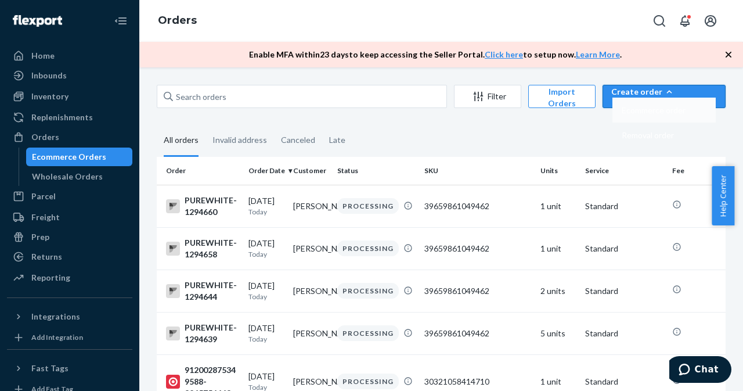 The image size is (743, 391). Describe the element at coordinates (80, 177) in the screenshot. I see `a: Wholesale Orders` at that location.